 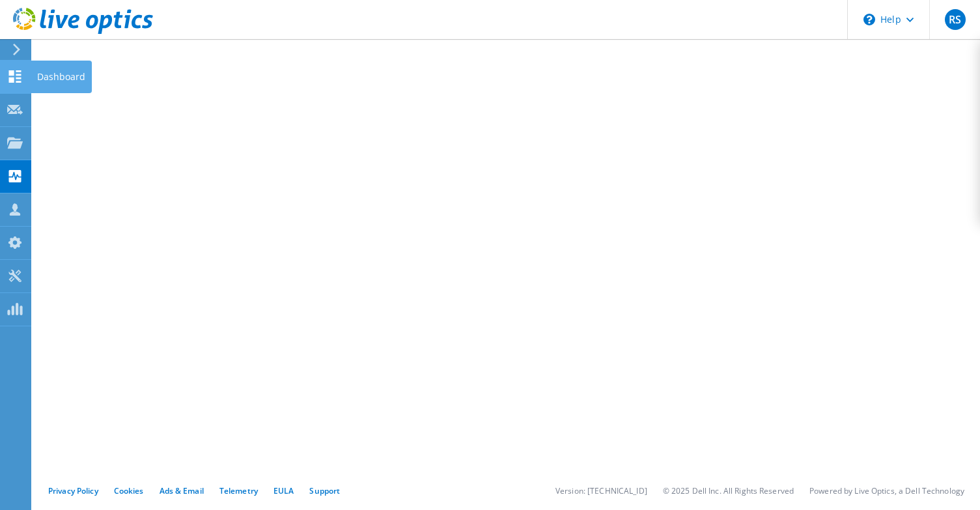 I want to click on a: Telemetry, so click(x=238, y=490).